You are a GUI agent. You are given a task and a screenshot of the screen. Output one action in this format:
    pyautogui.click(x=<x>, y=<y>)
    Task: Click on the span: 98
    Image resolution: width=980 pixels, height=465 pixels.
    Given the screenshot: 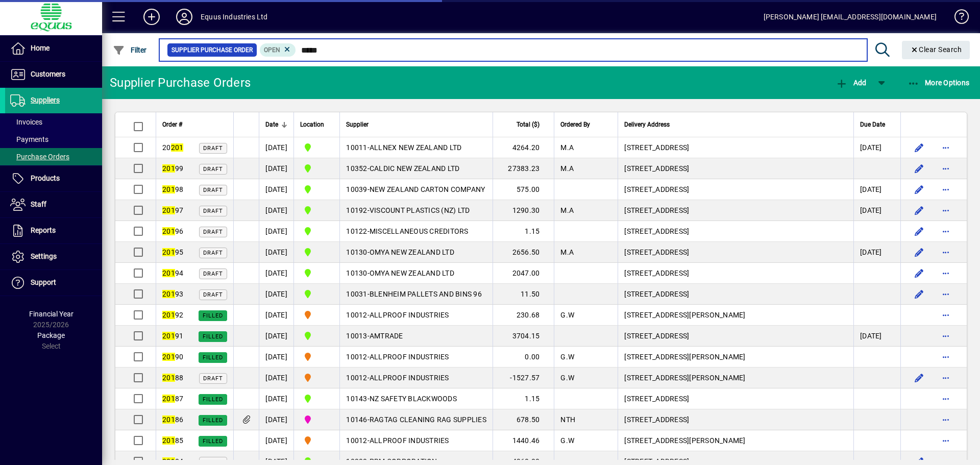 What is the action you would take?
    pyautogui.click(x=173, y=189)
    